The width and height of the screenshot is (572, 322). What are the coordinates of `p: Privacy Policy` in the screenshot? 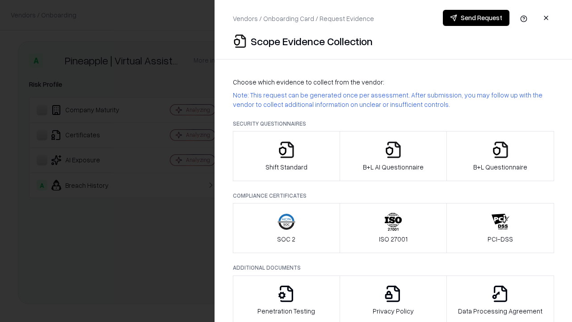 It's located at (393, 311).